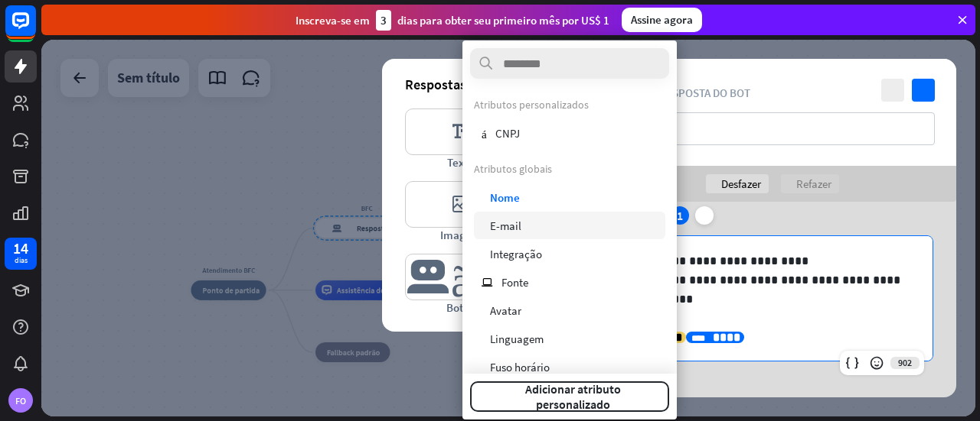  Describe the element at coordinates (504, 197) in the screenshot. I see `font: Nome` at that location.